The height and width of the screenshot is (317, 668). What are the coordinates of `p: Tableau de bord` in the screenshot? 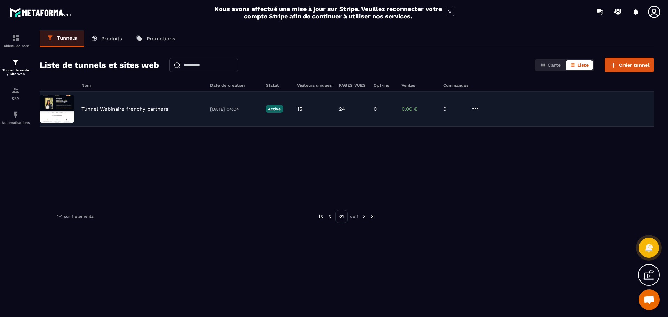 It's located at (16, 46).